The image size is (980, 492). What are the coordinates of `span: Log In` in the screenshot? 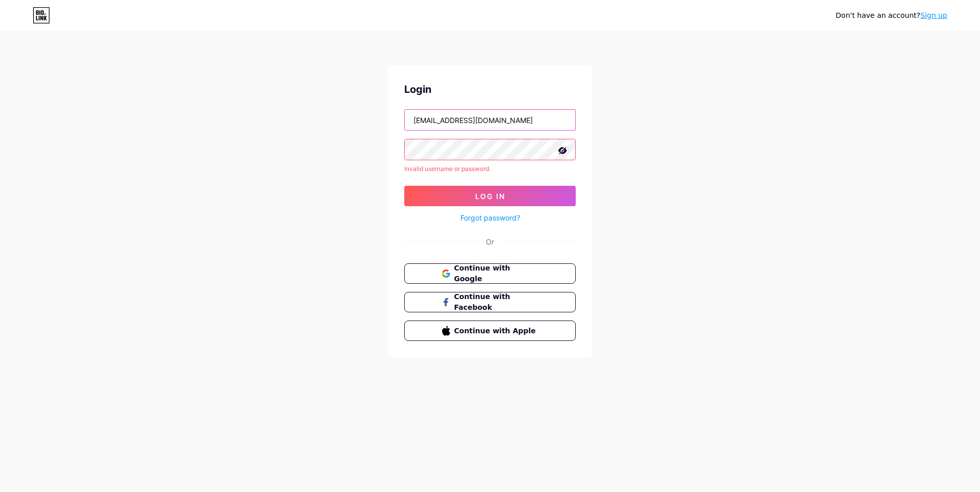 It's located at (490, 196).